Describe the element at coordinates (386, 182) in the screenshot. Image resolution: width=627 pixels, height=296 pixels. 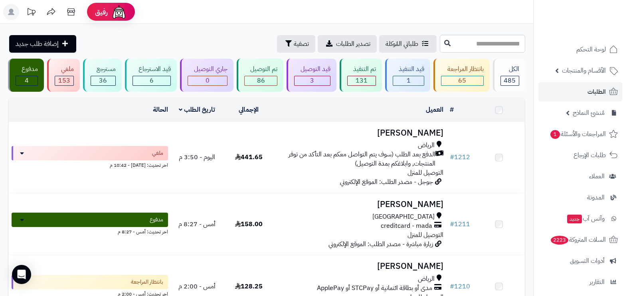
I see `span: جوجل - مصدر الطلب: الموقع الإلكتروني` at that location.